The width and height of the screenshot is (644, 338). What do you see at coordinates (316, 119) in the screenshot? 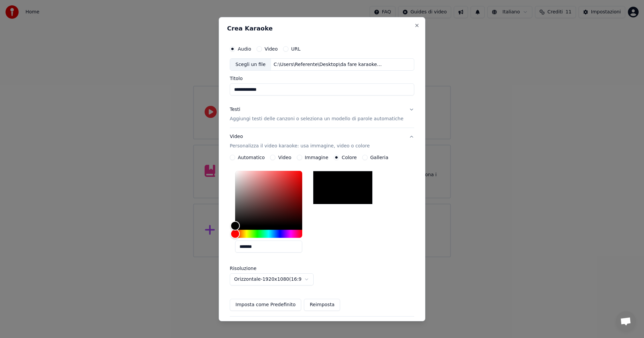
I see `p: Aggiungi testi delle canzoni o seleziona un modello di parole automatiche` at bounding box center [316, 119].